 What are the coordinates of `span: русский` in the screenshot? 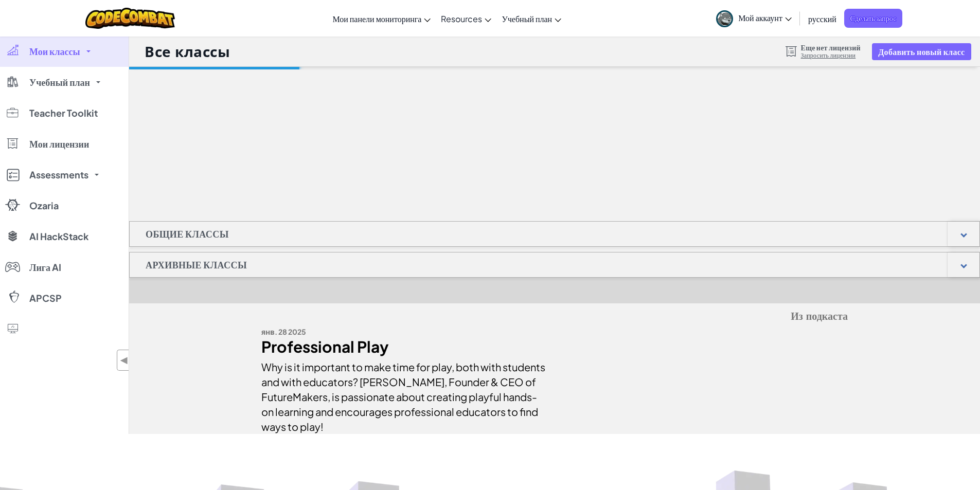 It's located at (822, 18).